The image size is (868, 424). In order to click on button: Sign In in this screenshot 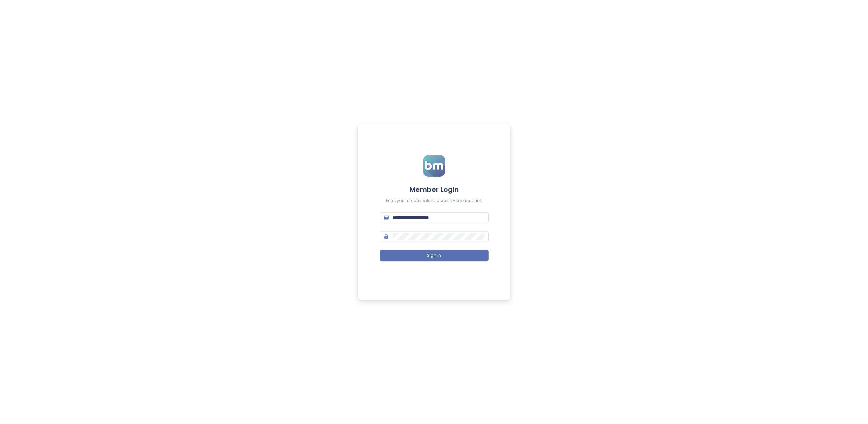, I will do `click(434, 256)`.